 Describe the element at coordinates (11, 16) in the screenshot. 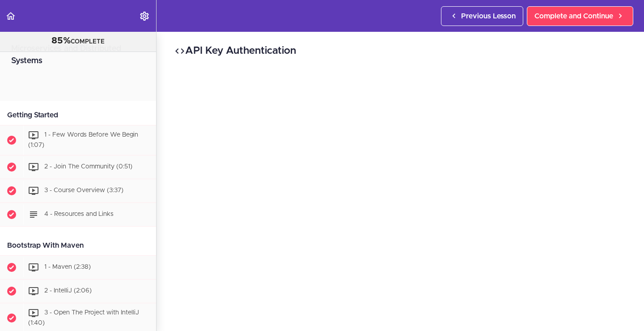

I see `svg: Back to course curriculum` at that location.